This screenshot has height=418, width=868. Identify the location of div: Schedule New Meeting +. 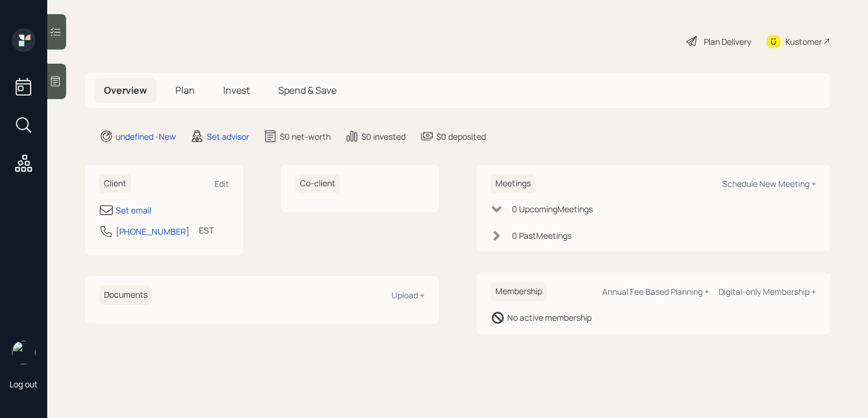
(769, 183).